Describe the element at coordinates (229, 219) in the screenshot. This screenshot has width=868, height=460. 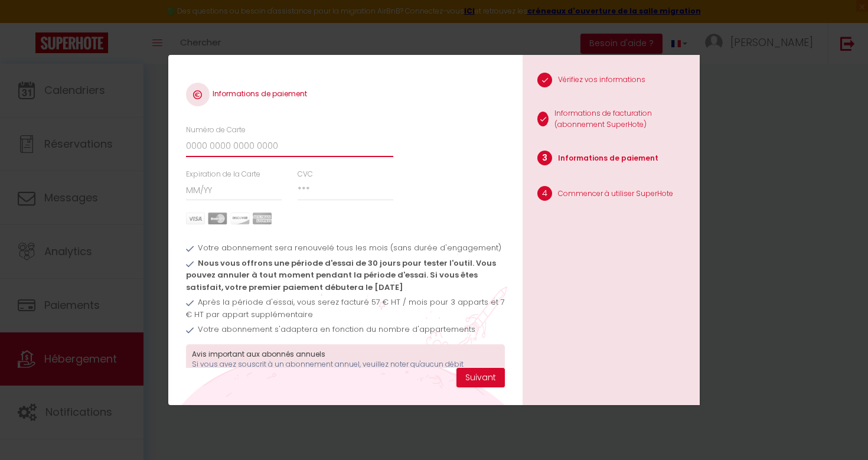
I see `img: carts.png` at that location.